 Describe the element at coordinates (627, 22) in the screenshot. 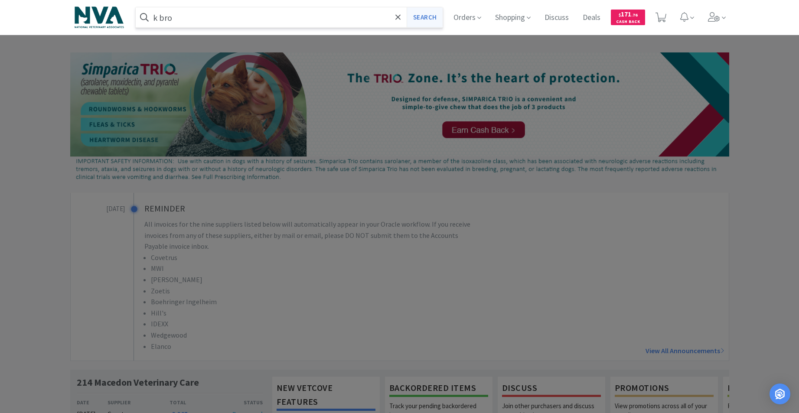

I see `span: Cash Back` at that location.